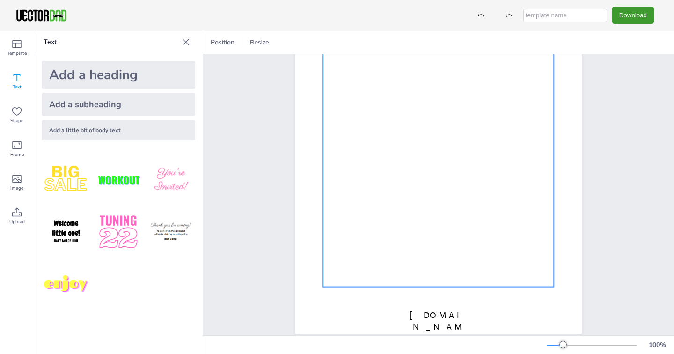 The height and width of the screenshot is (354, 674). Describe the element at coordinates (41, 15) in the screenshot. I see `img: VectorDad-1.png` at that location.